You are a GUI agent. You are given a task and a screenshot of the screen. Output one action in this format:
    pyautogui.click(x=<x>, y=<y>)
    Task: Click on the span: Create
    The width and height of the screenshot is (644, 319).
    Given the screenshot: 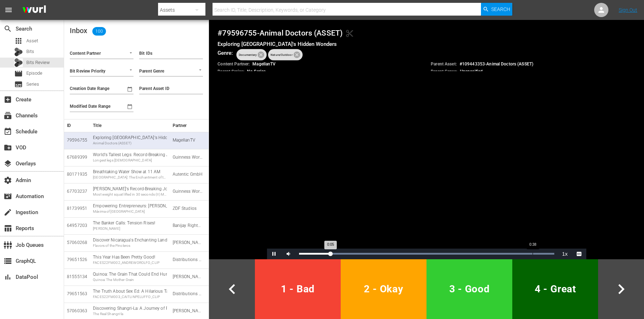 What is the action you would take?
    pyautogui.click(x=8, y=100)
    